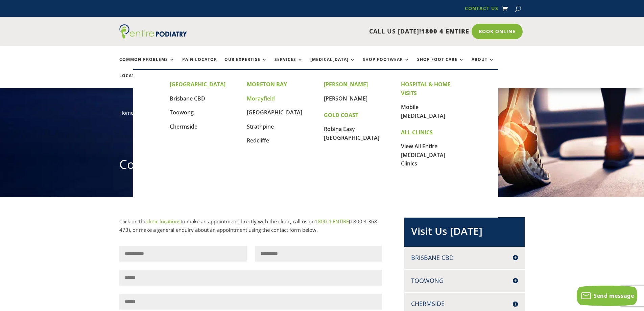  What do you see at coordinates (258, 140) in the screenshot?
I see `a: Redcliffe` at bounding box center [258, 140].